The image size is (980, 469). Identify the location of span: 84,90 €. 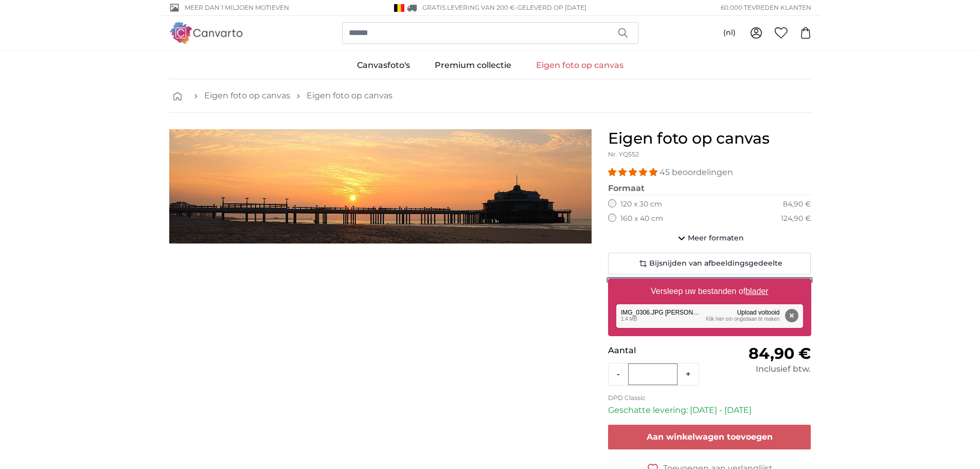
(780, 353).